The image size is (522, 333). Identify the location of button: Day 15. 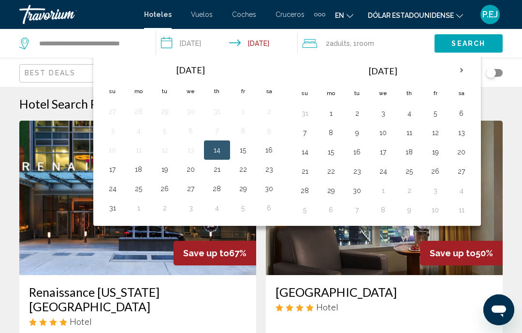
(243, 150).